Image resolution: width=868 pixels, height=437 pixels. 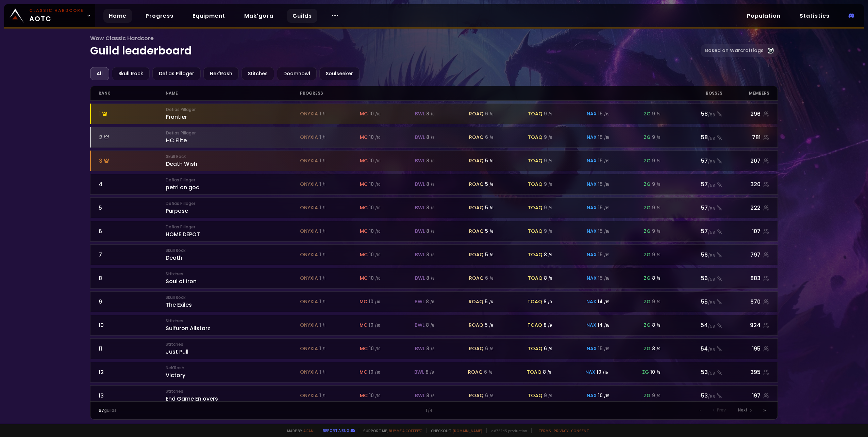 What do you see at coordinates (232, 255) in the screenshot?
I see `div: Death` at bounding box center [232, 255].